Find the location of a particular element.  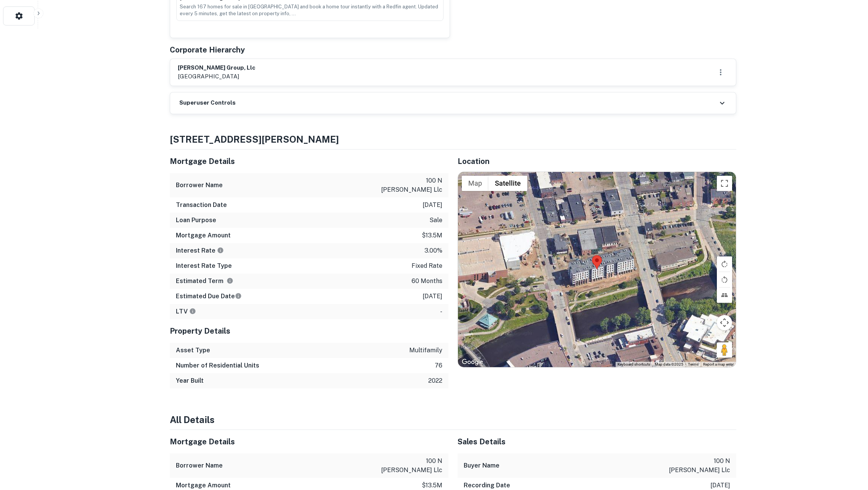

h4: All Details is located at coordinates (453, 420).